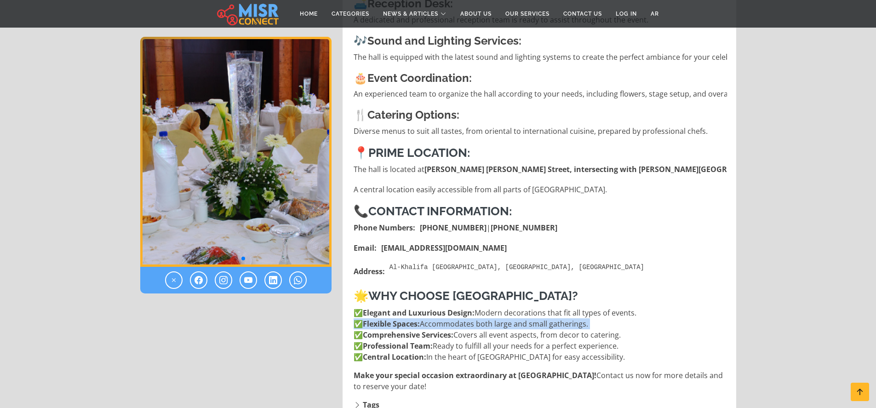 The width and height of the screenshot is (876, 408). Describe the element at coordinates (243, 259) in the screenshot. I see `span: Go to slide 3` at that location.